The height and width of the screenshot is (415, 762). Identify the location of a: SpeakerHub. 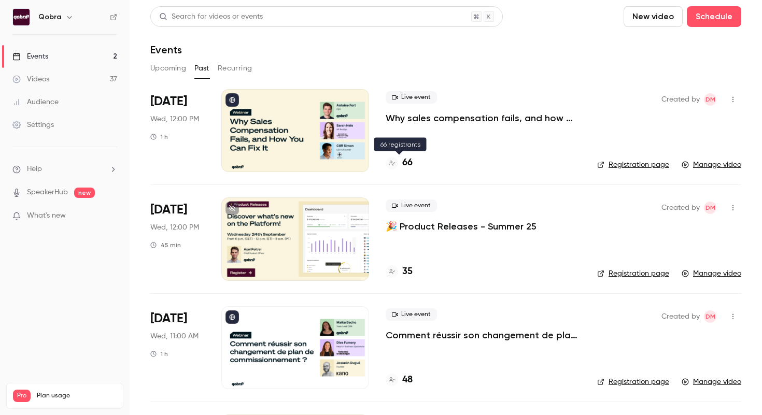
(47, 192).